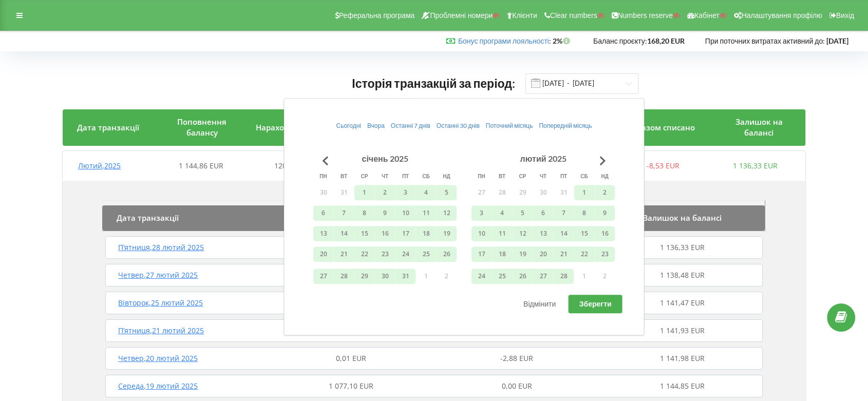  Describe the element at coordinates (405, 193) in the screenshot. I see `button: 3` at that location.